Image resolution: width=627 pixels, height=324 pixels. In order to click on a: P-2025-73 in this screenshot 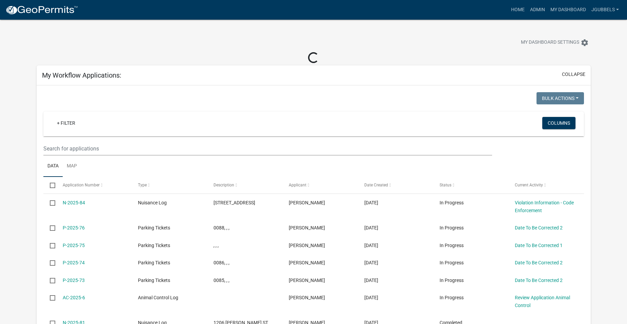, I will do `click(74, 280)`.